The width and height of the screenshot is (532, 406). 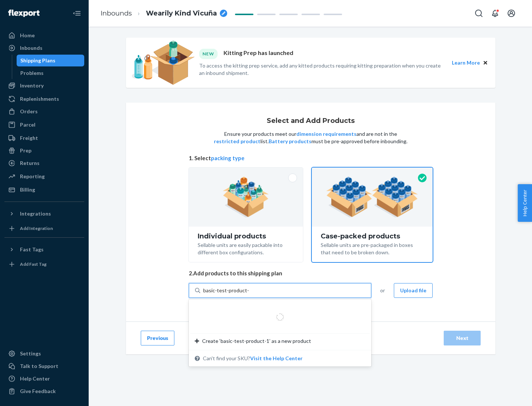 What do you see at coordinates (252, 359) in the screenshot?
I see `span: Can't find your SKU?` at bounding box center [252, 359].